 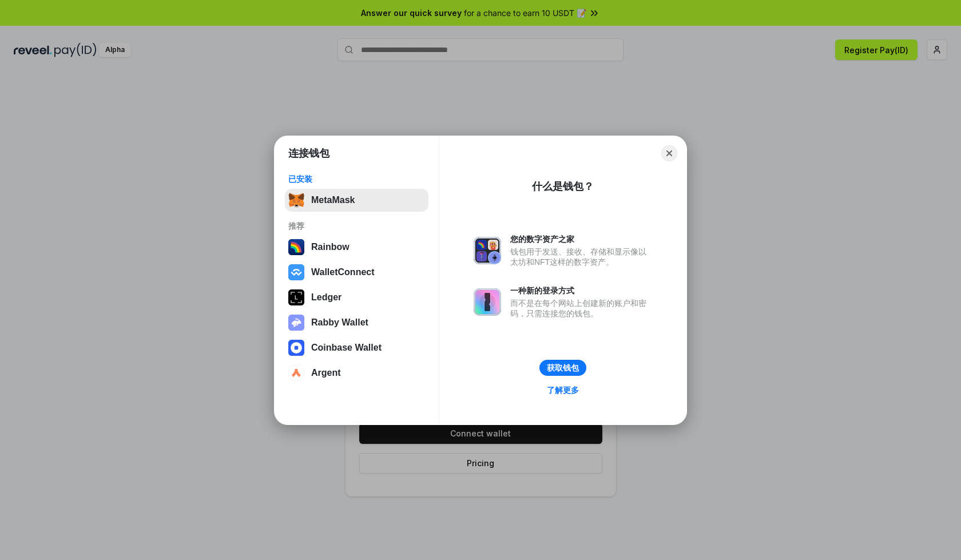 What do you see at coordinates (357, 179) in the screenshot?
I see `div: 已安装` at bounding box center [357, 179].